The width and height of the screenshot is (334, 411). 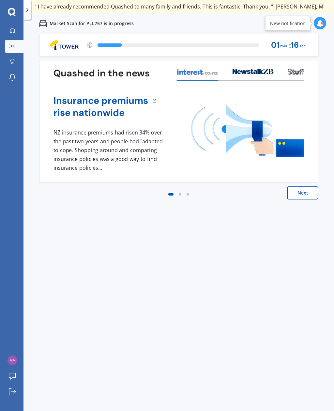 What do you see at coordinates (12, 360) in the screenshot?
I see `img: 9a7b095c31e956b90adde574a0ff2ddb` at bounding box center [12, 360].